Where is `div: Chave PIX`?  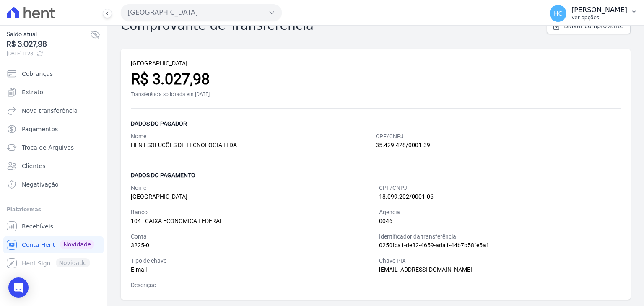
div: Chave PIX is located at coordinates (500, 261).